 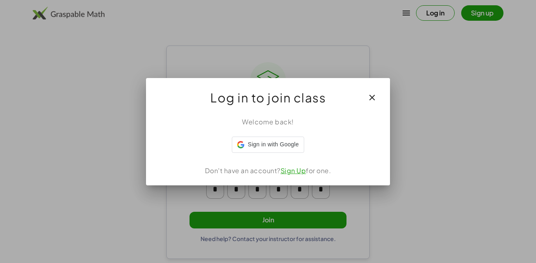 I want to click on span: Sign in with Google, so click(x=273, y=144).